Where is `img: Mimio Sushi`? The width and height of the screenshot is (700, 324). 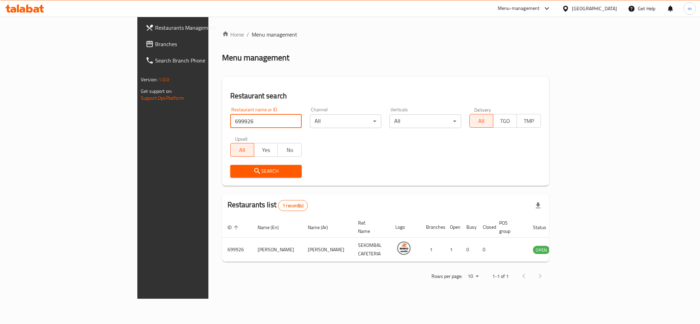 img: Mimio Sushi is located at coordinates (404, 249).